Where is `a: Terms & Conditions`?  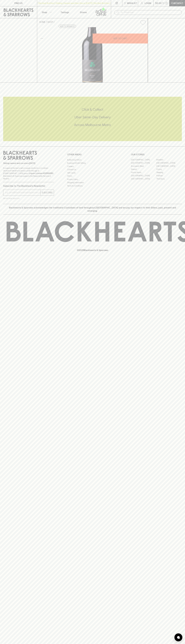 a: Terms & Conditions is located at coordinates (93, 186).